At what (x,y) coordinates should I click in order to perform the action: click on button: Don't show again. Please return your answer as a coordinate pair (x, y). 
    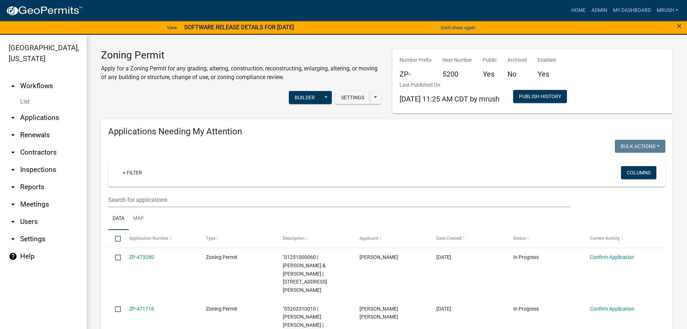
    Looking at the image, I should click on (458, 27).